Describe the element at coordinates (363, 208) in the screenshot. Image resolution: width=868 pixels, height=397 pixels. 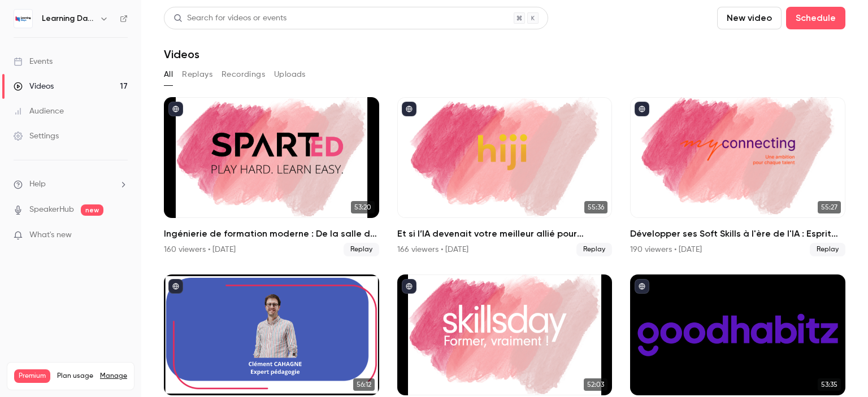
I see `span: 53:20` at that location.